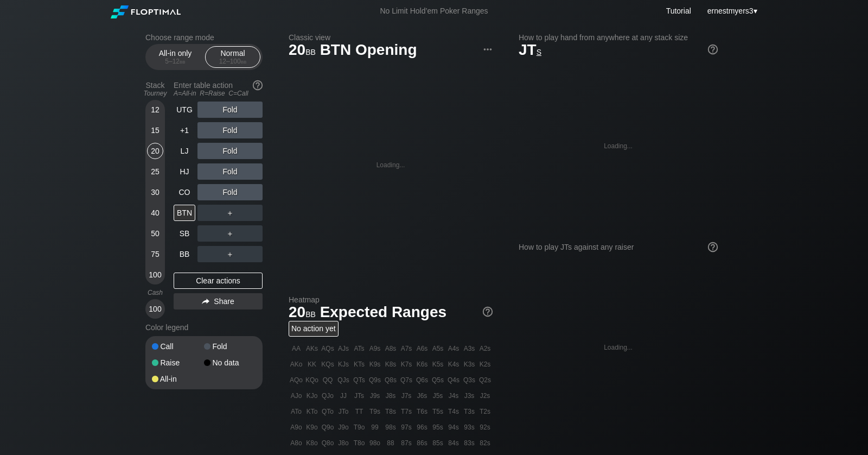 This screenshot has width=868, height=455. Describe the element at coordinates (391, 365) in the screenshot. I see `div: K8s` at that location.